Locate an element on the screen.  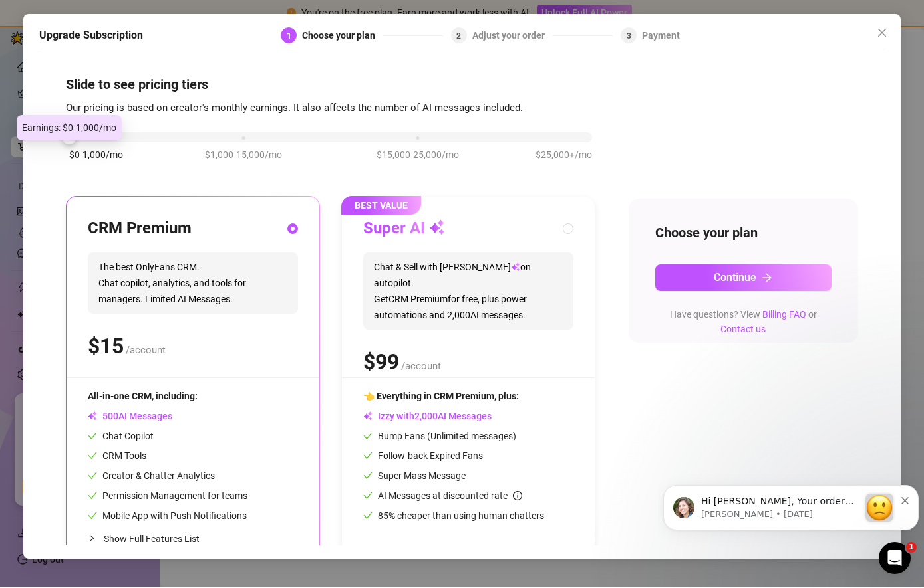
span: arrow-right is located at coordinates (767, 278).